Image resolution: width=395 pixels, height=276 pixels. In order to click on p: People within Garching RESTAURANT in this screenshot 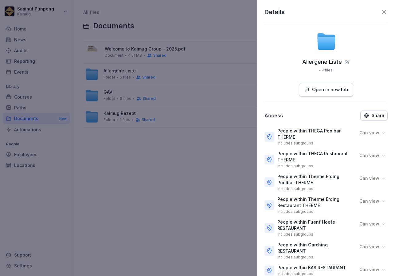, I will do `click(316, 248)`.